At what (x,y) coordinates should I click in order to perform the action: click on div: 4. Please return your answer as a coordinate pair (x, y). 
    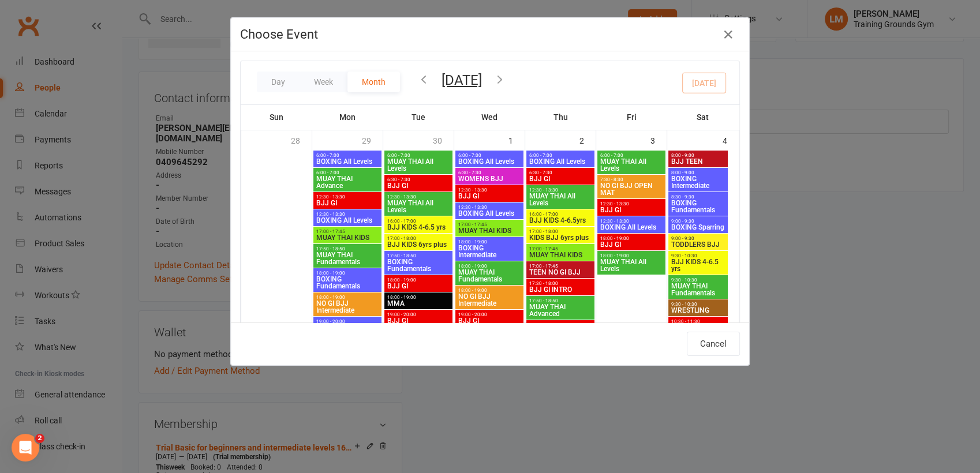
    Looking at the image, I should click on (731, 139).